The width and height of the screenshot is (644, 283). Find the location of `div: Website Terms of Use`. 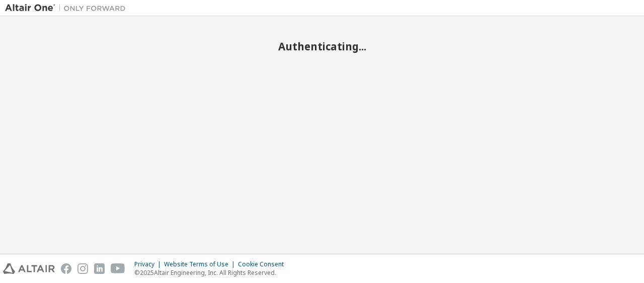

div: Website Terms of Use is located at coordinates (201, 264).